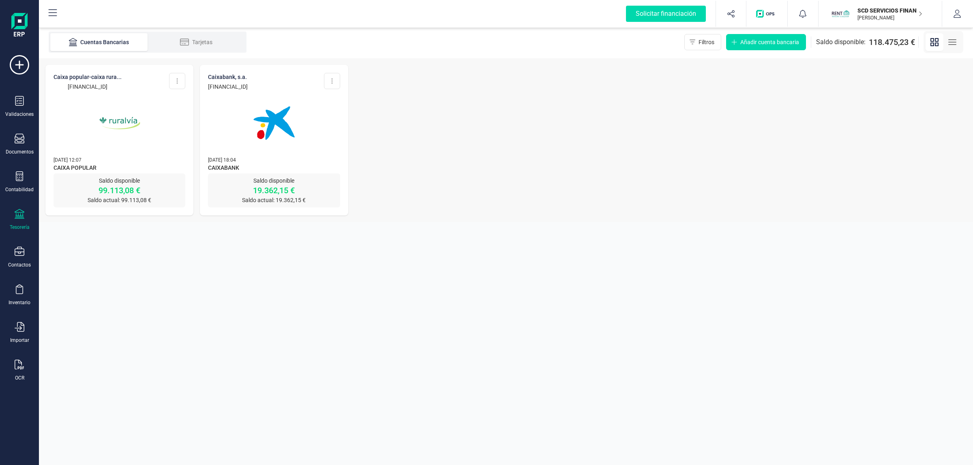  I want to click on span: CAIXA POPULAR, so click(119, 169).